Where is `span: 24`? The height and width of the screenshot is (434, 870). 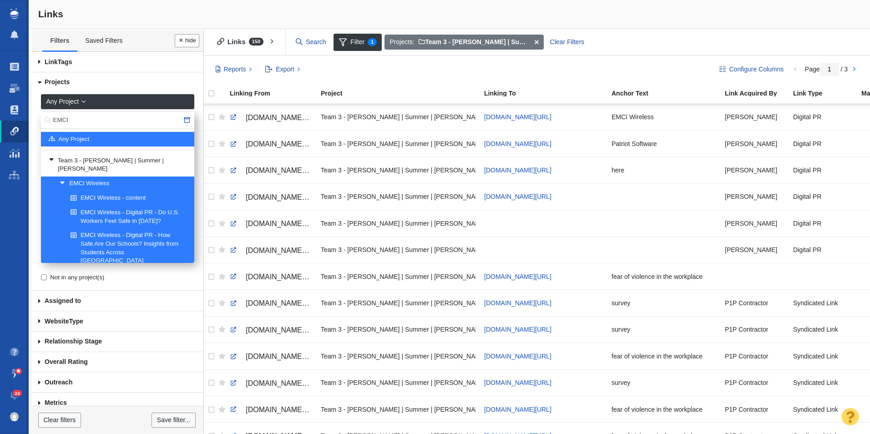
span: 24 is located at coordinates (17, 393).